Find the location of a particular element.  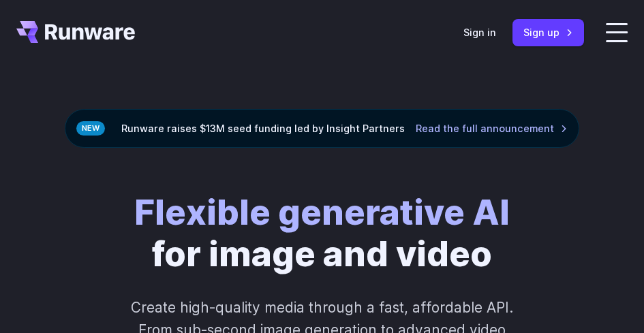

a: Sign in is located at coordinates (480, 32).